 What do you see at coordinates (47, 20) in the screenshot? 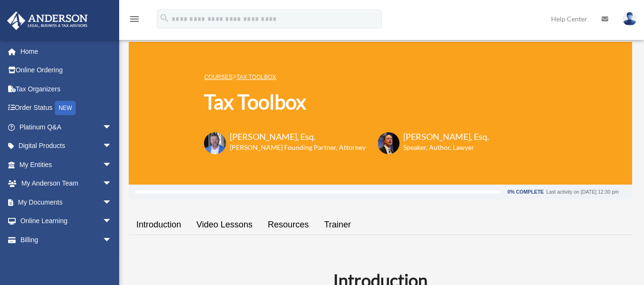
I see `img: Anderson Advisors Platinum Portal` at bounding box center [47, 20].